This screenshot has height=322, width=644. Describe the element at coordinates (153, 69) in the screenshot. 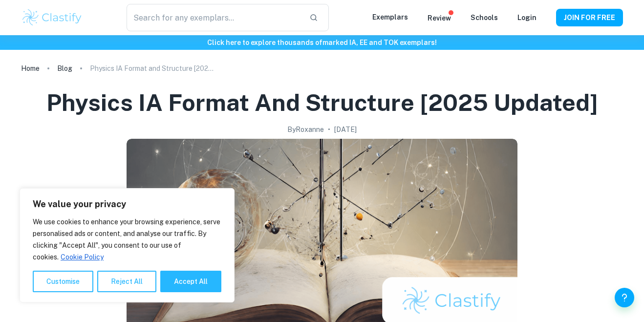

I see `p: Physics IA Format and Structure [2025 updated]` at that location.